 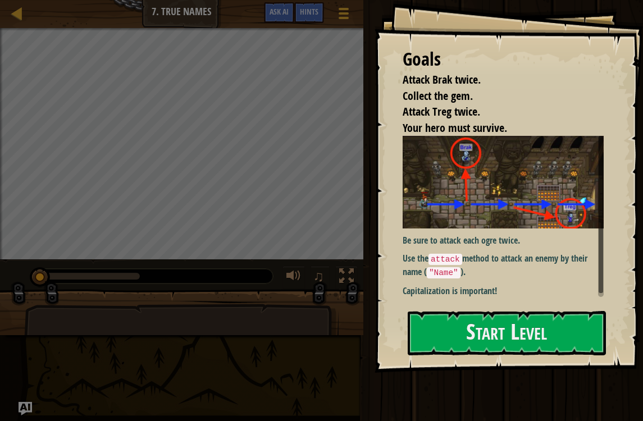 What do you see at coordinates (455, 127) in the screenshot?
I see `span: Your hero must survive.` at bounding box center [455, 127].